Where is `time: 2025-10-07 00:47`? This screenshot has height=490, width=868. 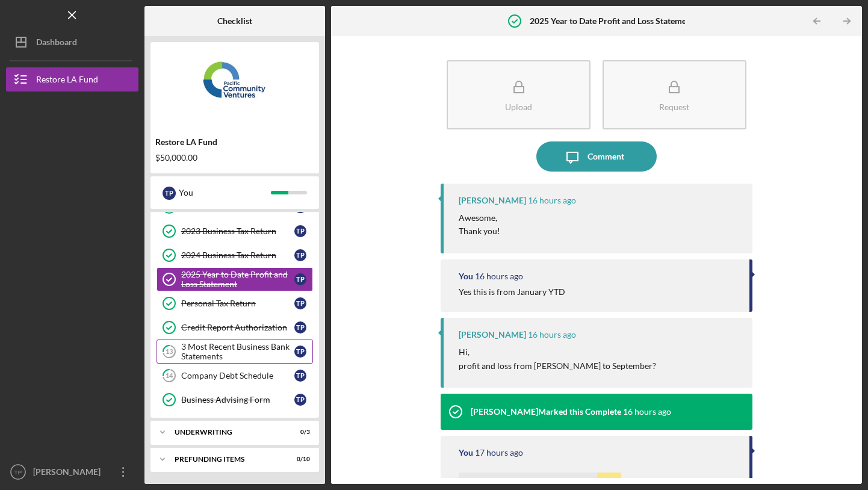
time: 2025-10-07 00:47 is located at coordinates (499, 453).